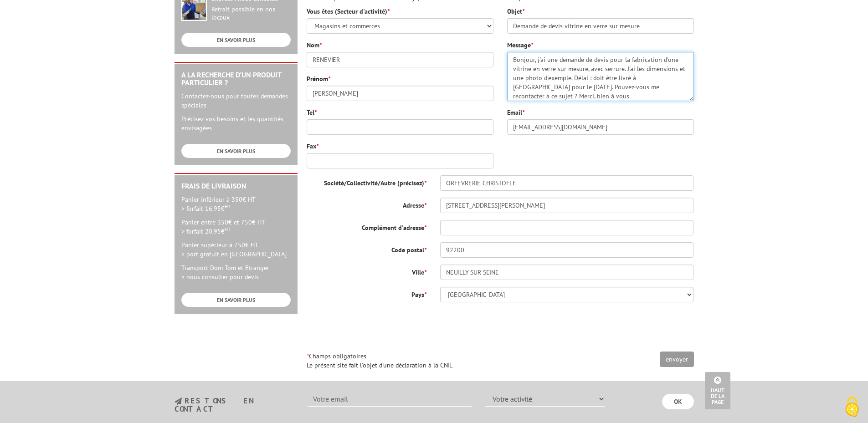  I want to click on label: Objet, so click(516, 12).